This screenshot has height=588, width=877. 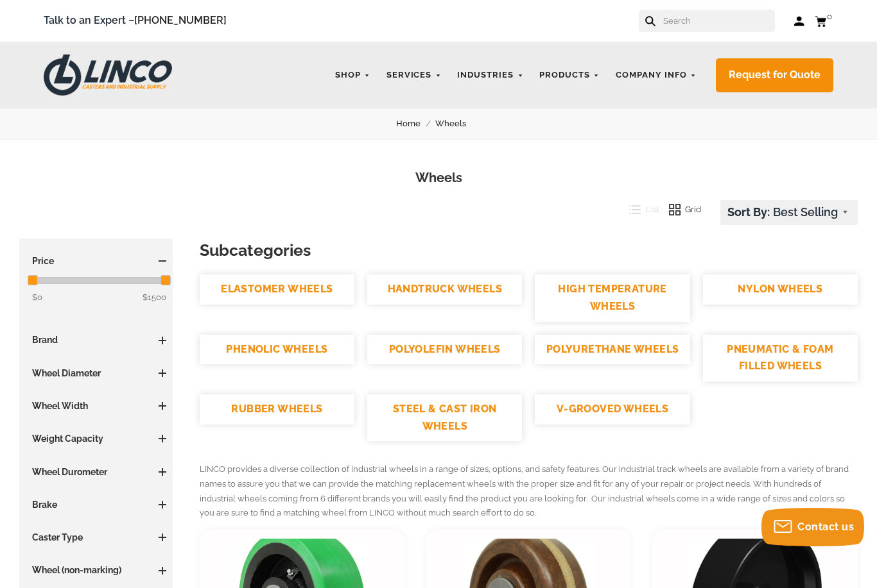 I want to click on a: POLYURETHANE WHEELS, so click(x=612, y=349).